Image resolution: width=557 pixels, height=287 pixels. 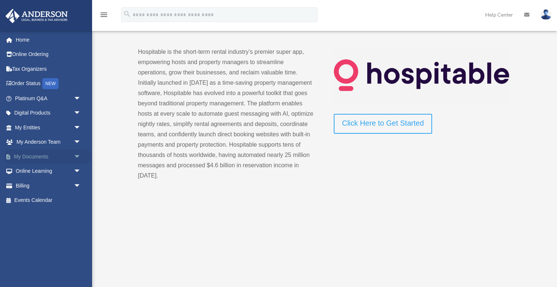 I want to click on a: Click Here to Get Started, so click(x=383, y=124).